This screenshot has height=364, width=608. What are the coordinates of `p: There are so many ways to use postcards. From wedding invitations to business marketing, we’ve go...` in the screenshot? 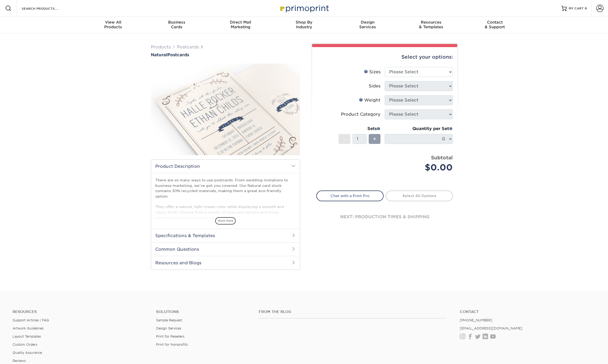 It's located at (225, 199).